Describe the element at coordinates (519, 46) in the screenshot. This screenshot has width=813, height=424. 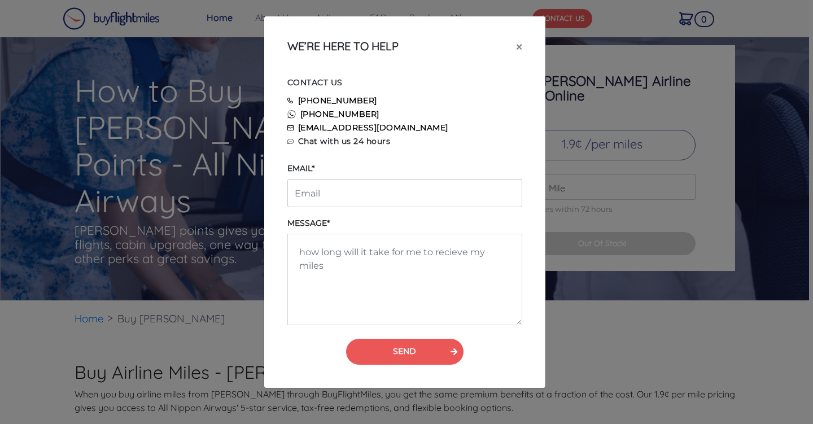
I see `button: Close` at that location.